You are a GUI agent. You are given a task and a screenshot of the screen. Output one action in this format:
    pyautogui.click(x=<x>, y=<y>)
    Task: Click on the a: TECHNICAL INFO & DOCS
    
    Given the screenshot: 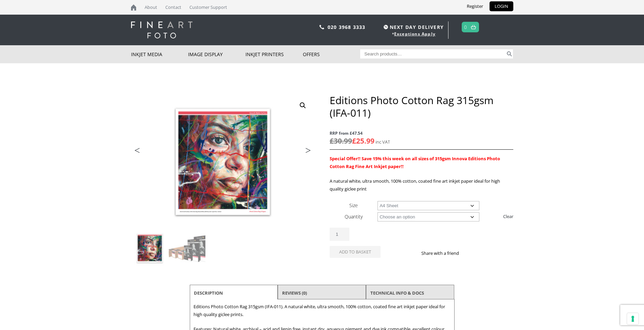 What is the action you would take?
    pyautogui.click(x=397, y=293)
    